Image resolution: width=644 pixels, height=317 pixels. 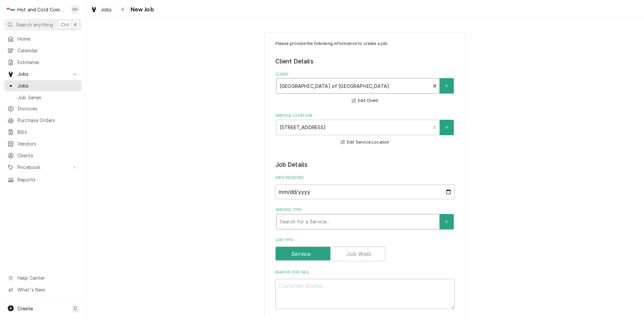 What do you see at coordinates (365, 249) in the screenshot?
I see `div: Job Type` at bounding box center [365, 249].